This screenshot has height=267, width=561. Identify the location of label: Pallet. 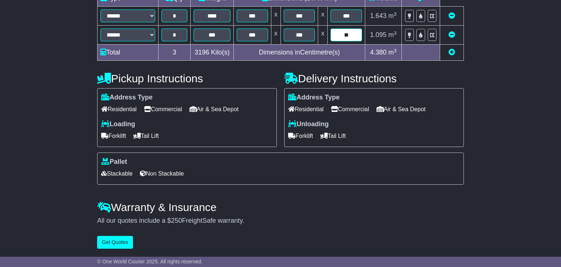
(114, 162).